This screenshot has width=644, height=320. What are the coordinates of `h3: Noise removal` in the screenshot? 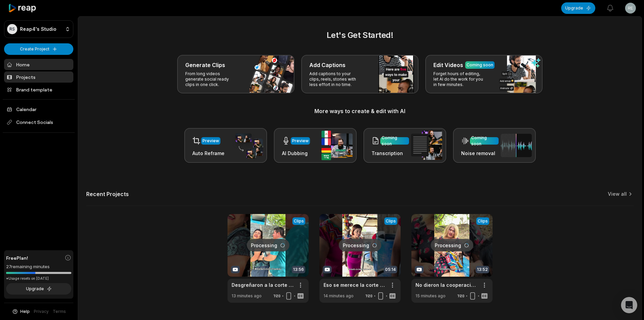 It's located at (480, 153).